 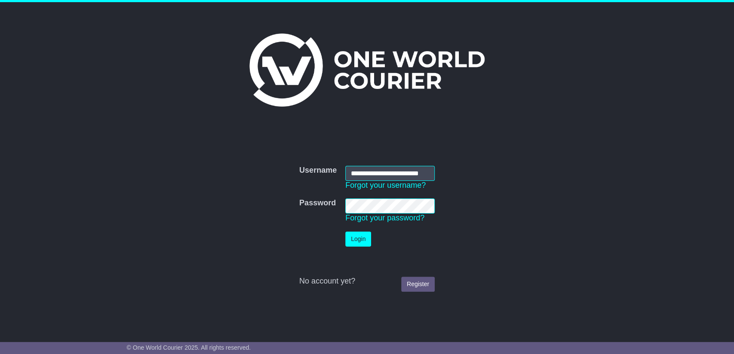 What do you see at coordinates (358, 239) in the screenshot?
I see `button: Login` at bounding box center [358, 239].